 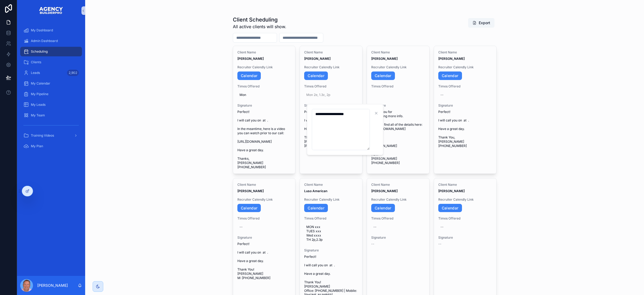 What do you see at coordinates (51, 62) in the screenshot?
I see `a: Clients` at bounding box center [51, 62].